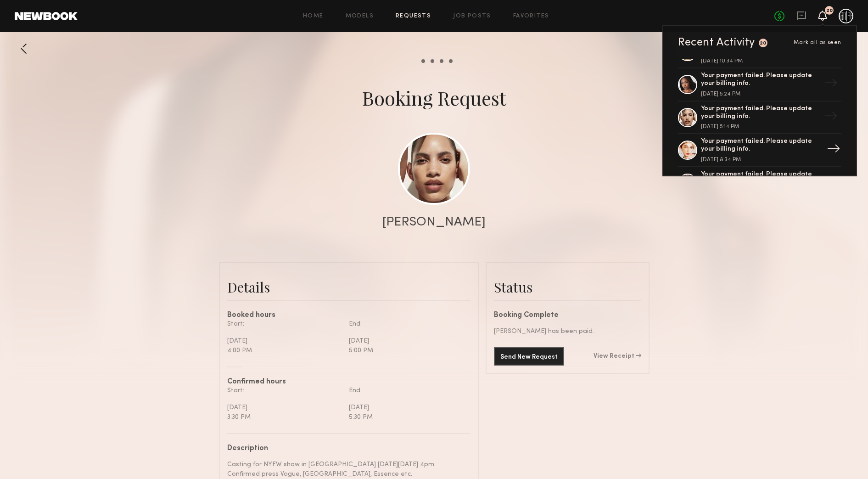  Describe the element at coordinates (529, 356) in the screenshot. I see `button: Send New Request` at that location.